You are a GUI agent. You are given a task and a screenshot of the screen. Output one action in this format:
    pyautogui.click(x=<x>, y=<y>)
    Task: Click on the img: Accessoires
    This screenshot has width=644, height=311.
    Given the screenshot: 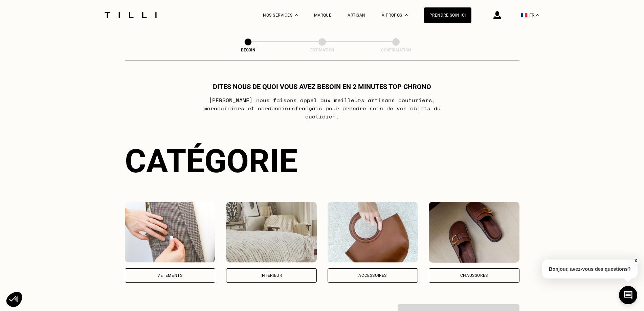 What is the action you would take?
    pyautogui.click(x=373, y=232)
    